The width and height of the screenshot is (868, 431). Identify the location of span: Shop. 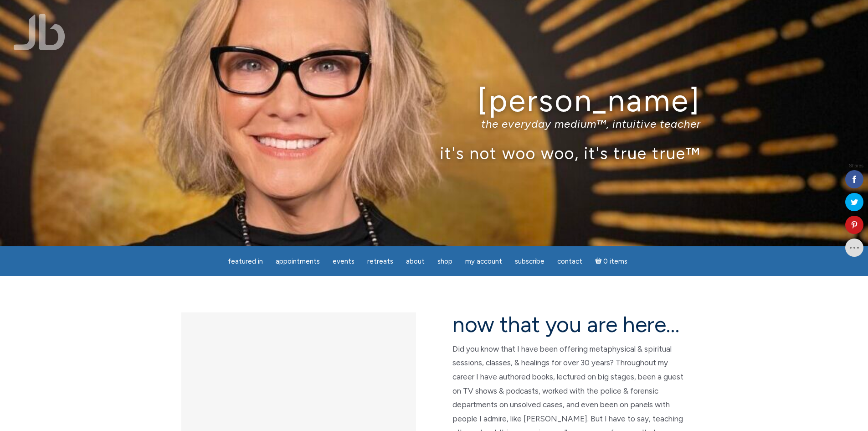
(444, 261).